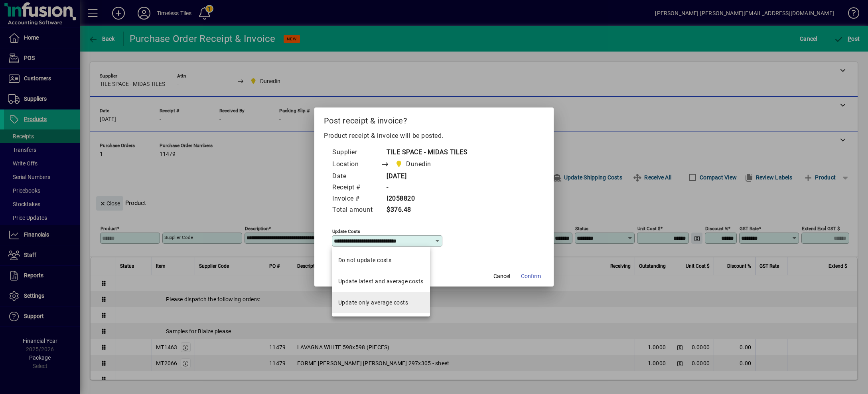  What do you see at coordinates (434, 136) in the screenshot?
I see `p: Product receipt & invoice will be posted.` at bounding box center [434, 136].